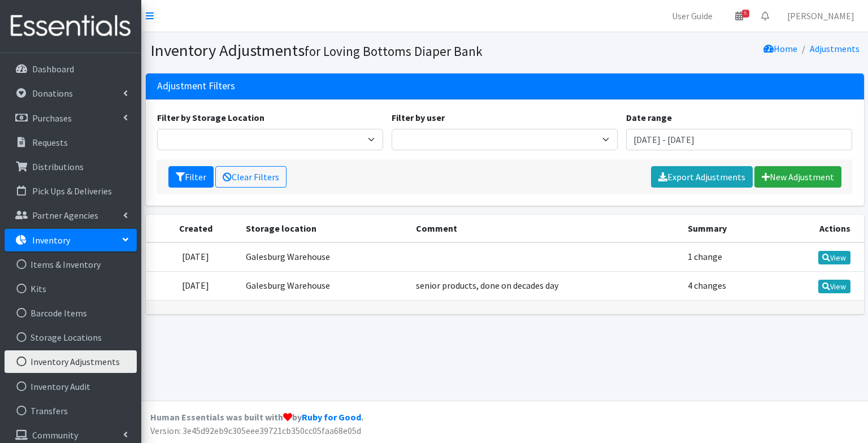 This screenshot has width=868, height=443. What do you see at coordinates (70, 387) in the screenshot?
I see `a: Inventory Audit` at bounding box center [70, 387].